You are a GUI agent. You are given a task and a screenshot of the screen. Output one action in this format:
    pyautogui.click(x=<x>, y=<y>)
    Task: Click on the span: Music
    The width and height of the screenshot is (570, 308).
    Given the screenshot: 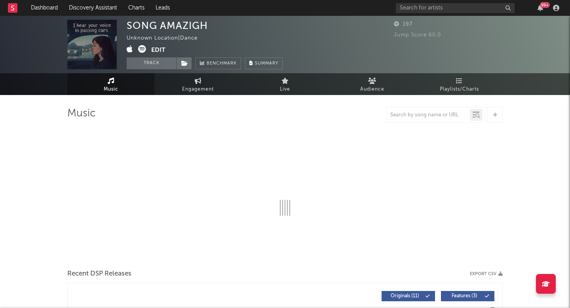 What is the action you would take?
    pyautogui.click(x=111, y=89)
    